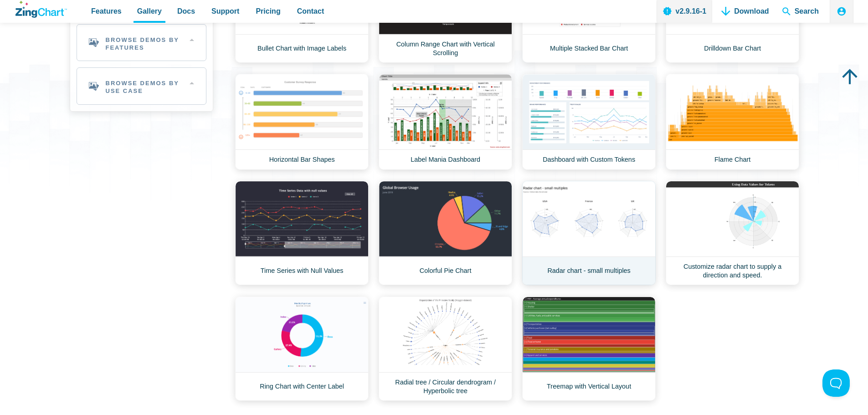 The height and width of the screenshot is (415, 868). What do you see at coordinates (301, 348) in the screenshot?
I see `a: Ring Chart with Center Label` at bounding box center [301, 348].